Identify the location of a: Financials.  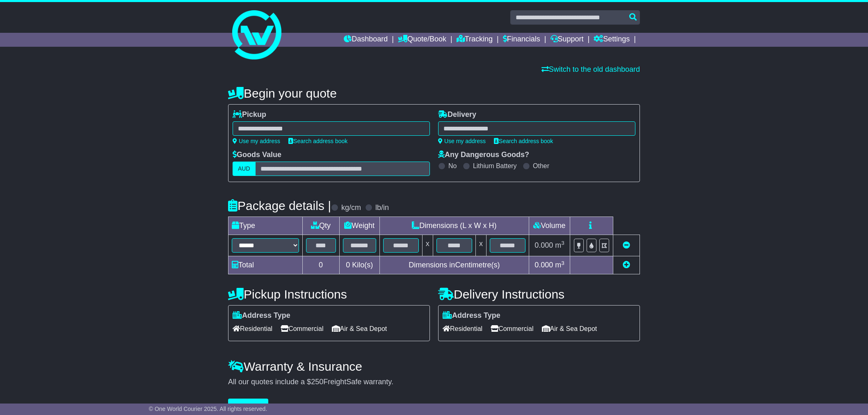
(521, 40).